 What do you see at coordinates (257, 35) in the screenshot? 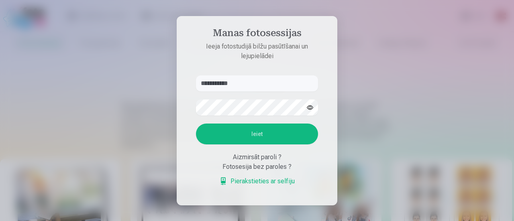
I see `h4: Manas fotosessijas` at bounding box center [257, 35].